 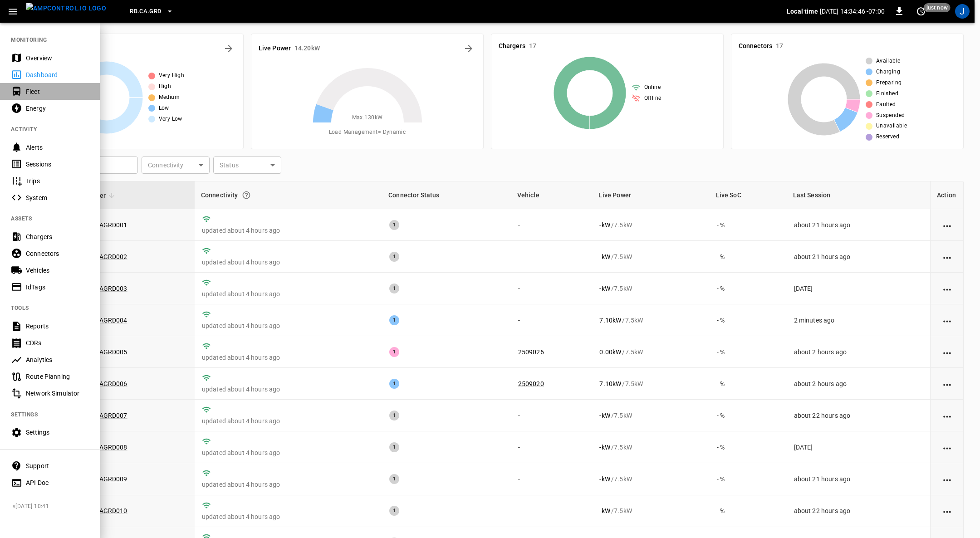 I want to click on div: Connectors, so click(x=57, y=254).